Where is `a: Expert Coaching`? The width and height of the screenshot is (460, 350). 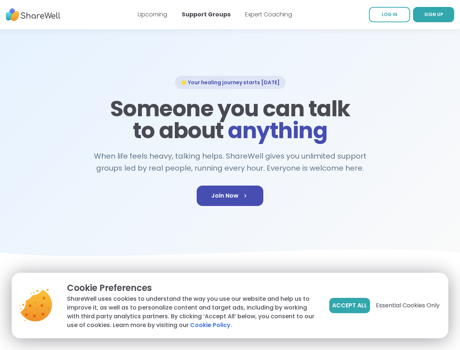
a: Expert Coaching is located at coordinates (268, 14).